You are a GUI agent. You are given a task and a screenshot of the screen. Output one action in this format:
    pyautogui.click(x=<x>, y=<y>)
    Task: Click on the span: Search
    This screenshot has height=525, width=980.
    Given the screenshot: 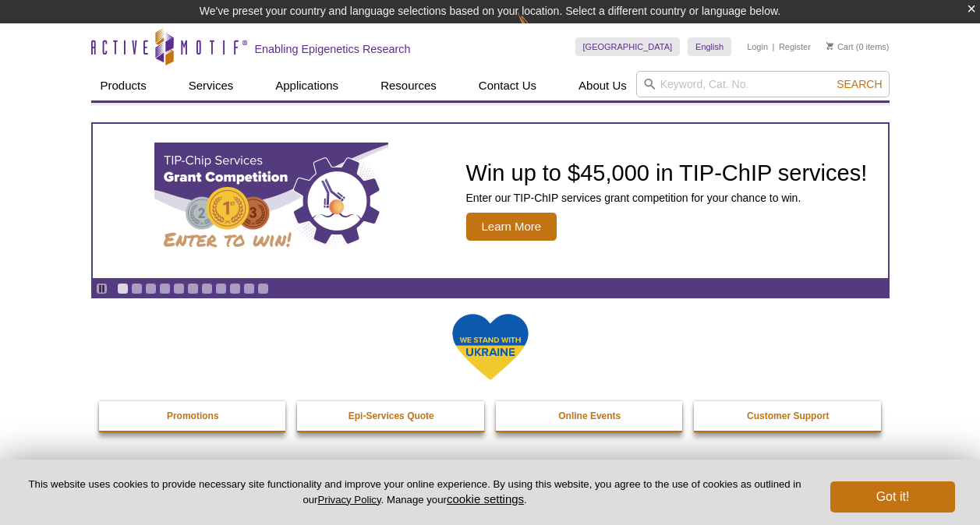 What is the action you would take?
    pyautogui.click(x=859, y=84)
    